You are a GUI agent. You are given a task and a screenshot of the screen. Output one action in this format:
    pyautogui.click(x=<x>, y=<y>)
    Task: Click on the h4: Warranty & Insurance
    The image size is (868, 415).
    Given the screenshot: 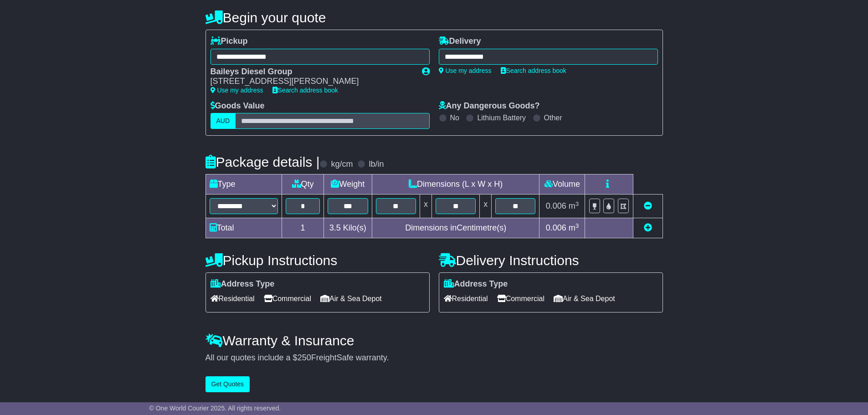 What is the action you would take?
    pyautogui.click(x=434, y=340)
    